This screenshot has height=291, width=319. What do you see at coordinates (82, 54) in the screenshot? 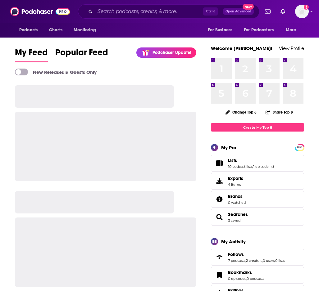
I see `span: Popular Feed` at bounding box center [82, 54].